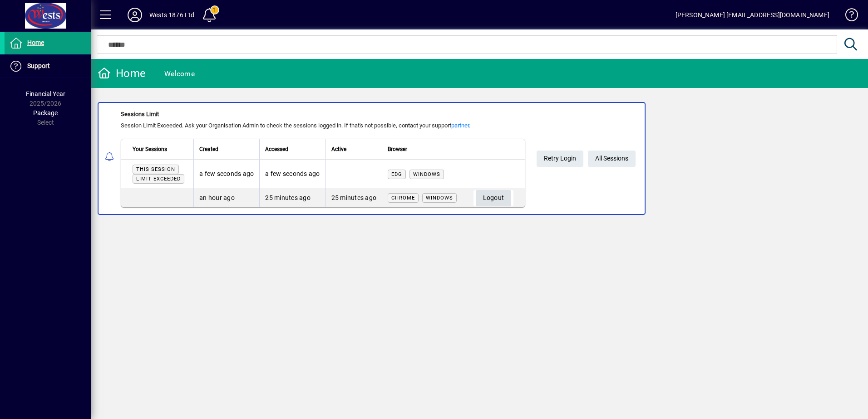  Describe the element at coordinates (560, 158) in the screenshot. I see `span: Retry Login` at that location.